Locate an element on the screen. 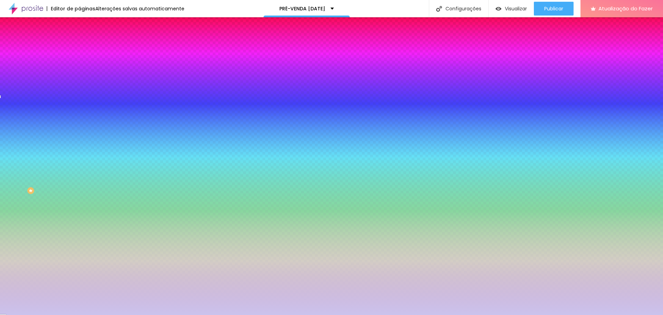 This screenshot has height=315, width=663. font: Publicar is located at coordinates (554, 9).